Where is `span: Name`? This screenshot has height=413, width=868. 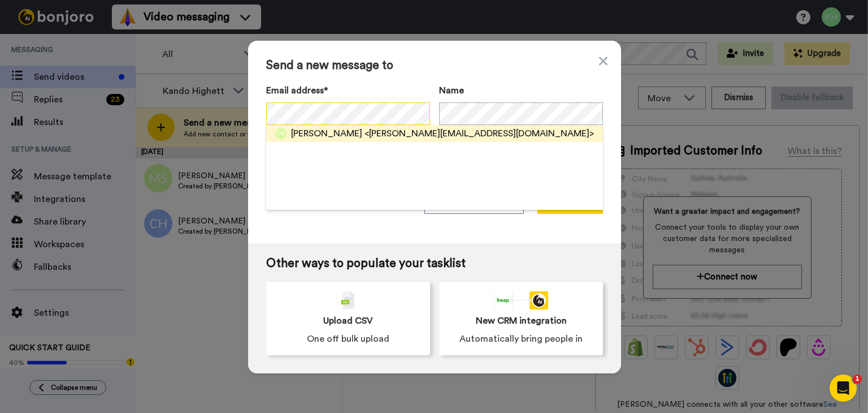
span: Name is located at coordinates (452, 90).